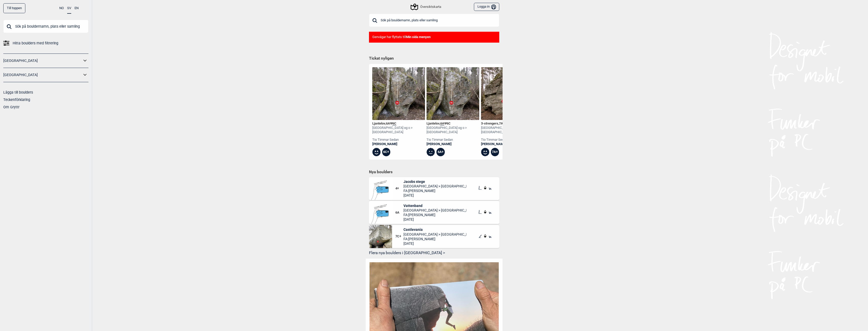 The image size is (868, 331). I want to click on img: Castlevania, so click(380, 236).